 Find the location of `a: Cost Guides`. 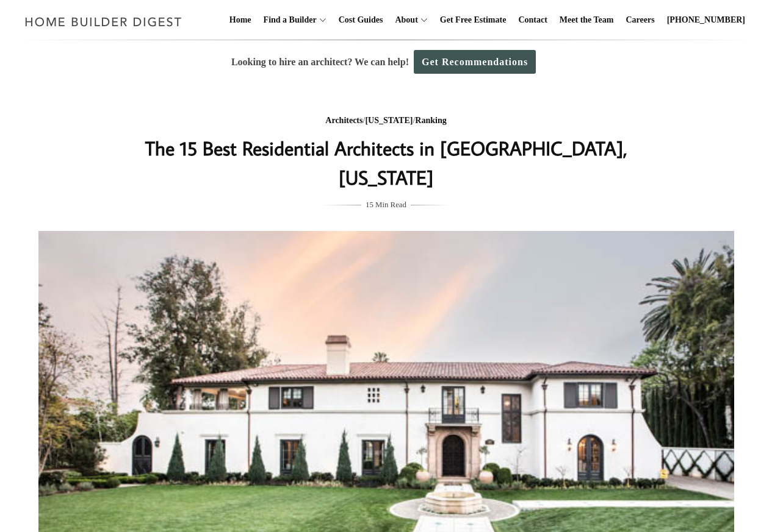

a: Cost Guides is located at coordinates (360, 20).